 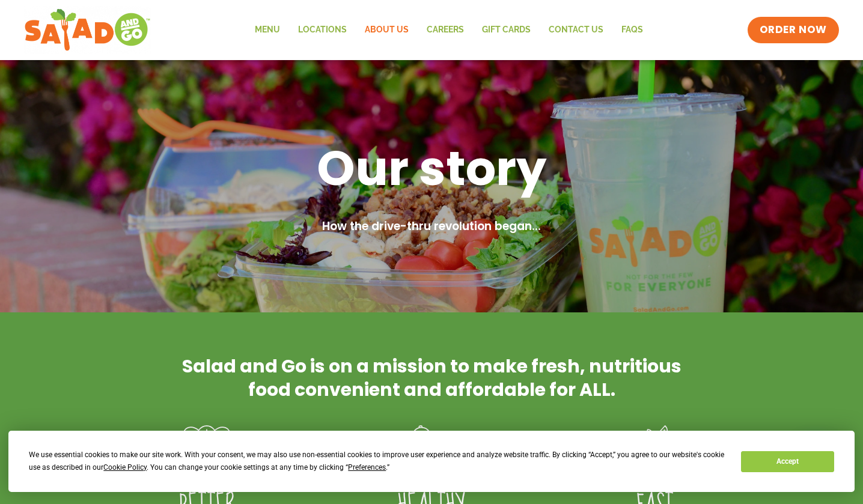 What do you see at coordinates (322, 30) in the screenshot?
I see `a: Locations` at bounding box center [322, 30].